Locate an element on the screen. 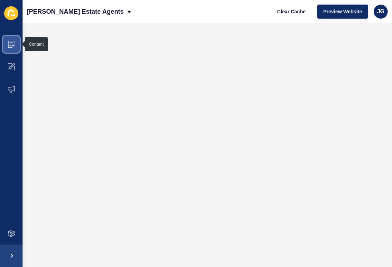 The height and width of the screenshot is (267, 392). div: Content is located at coordinates (36, 44).